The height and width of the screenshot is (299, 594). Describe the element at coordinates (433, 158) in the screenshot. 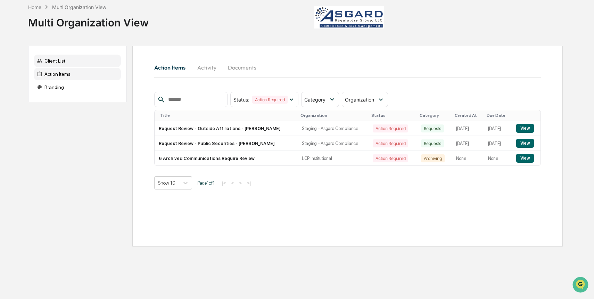

I see `div: Archiving` at that location.